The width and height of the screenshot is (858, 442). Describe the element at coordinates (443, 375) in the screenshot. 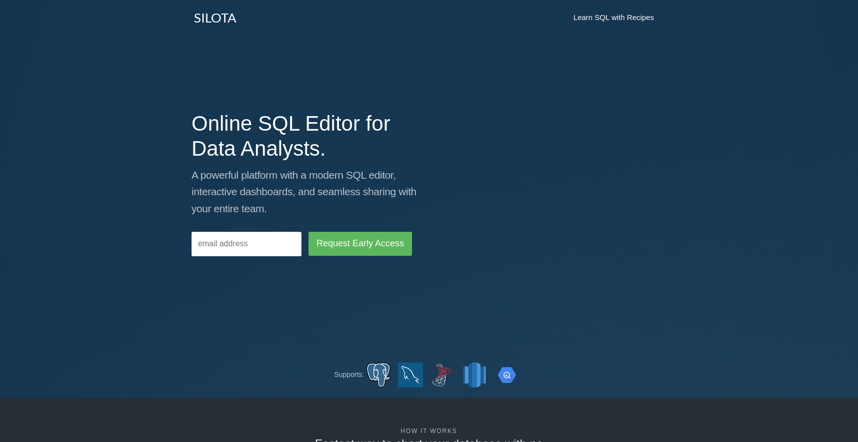

I see `img: sql_server.png` at that location.